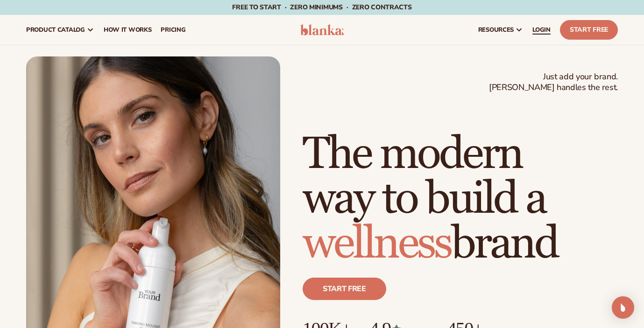 This screenshot has height=328, width=644. I want to click on a: logo, so click(322, 30).